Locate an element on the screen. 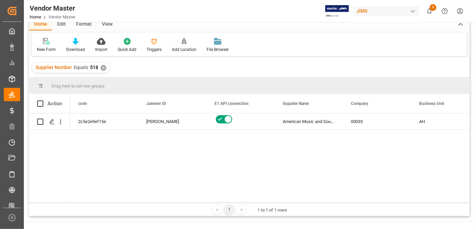 This screenshot has height=229, width=476. span: Company is located at coordinates (360, 103).